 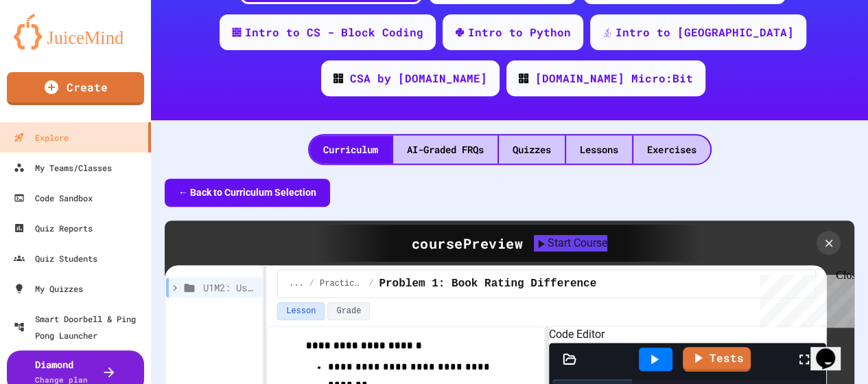 What do you see at coordinates (53, 228) in the screenshot?
I see `div: Quiz Reports` at bounding box center [53, 228].